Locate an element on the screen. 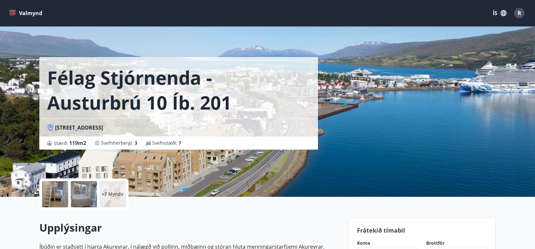 The width and height of the screenshot is (535, 249). button: menu is located at coordinates (26, 13).